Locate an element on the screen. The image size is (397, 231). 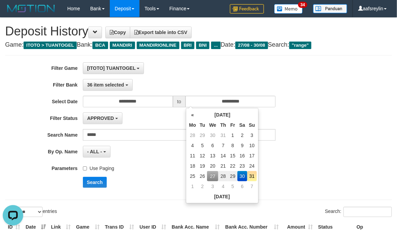
span: BRI is located at coordinates (188, 45).